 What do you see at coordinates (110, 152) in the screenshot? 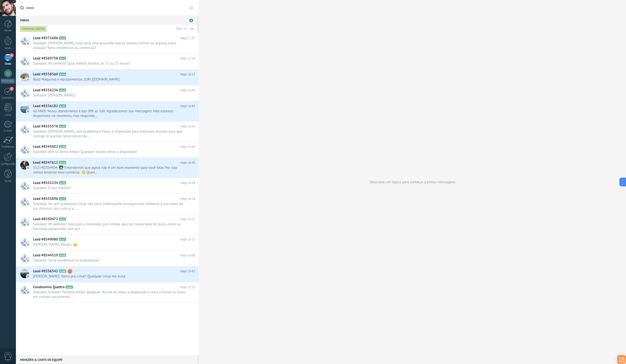
I see `span: Salesbot: Ahh tá ótimo então! Qualquer dúvida estou a disposição!` at bounding box center [110, 152].